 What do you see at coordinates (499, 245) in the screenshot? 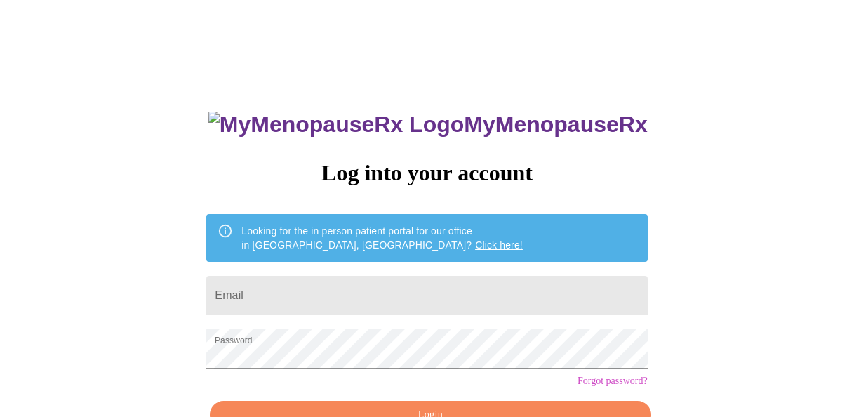
I see `a: Click here!` at bounding box center [499, 245].